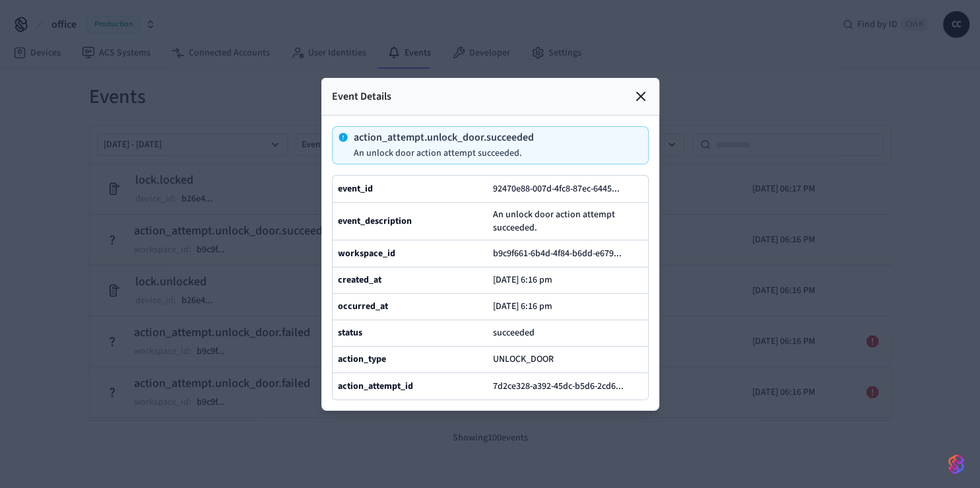 The height and width of the screenshot is (488, 980). What do you see at coordinates (443, 153) in the screenshot?
I see `p: An unlock door action attempt succeeded.` at bounding box center [443, 153].